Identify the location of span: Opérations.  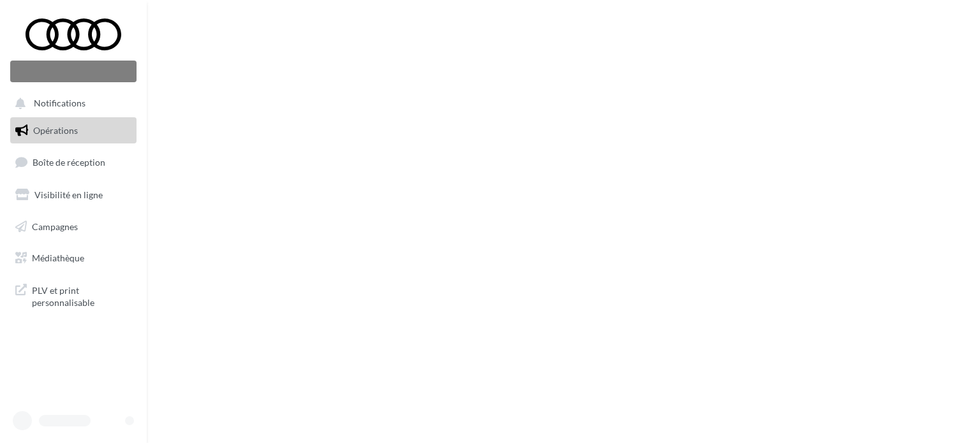
(55, 130).